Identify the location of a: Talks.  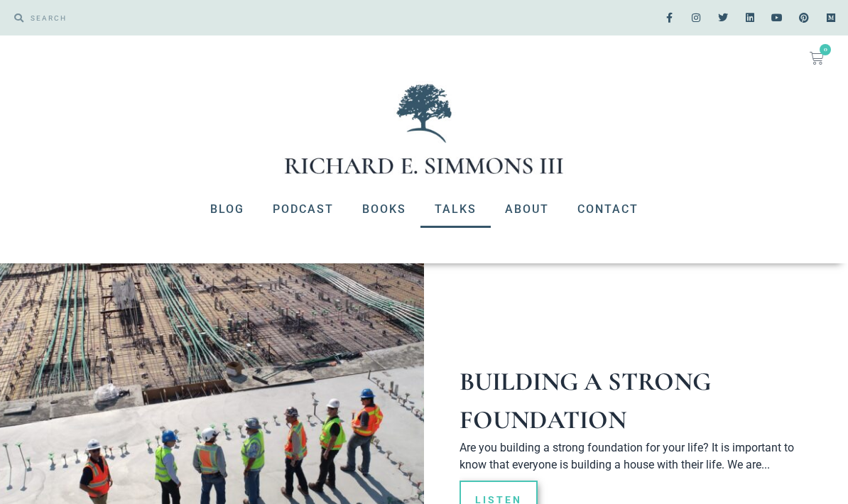
(456, 210).